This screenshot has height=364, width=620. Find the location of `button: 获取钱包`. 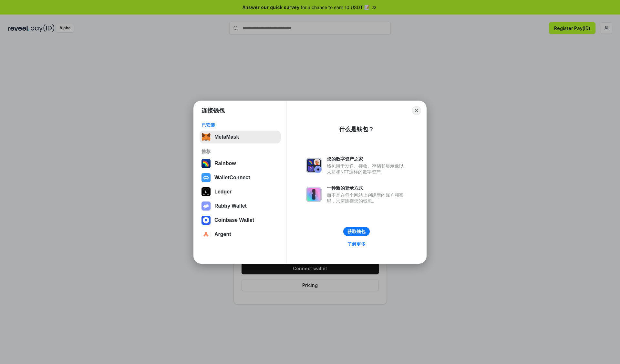

button: 获取钱包 is located at coordinates (356, 231).